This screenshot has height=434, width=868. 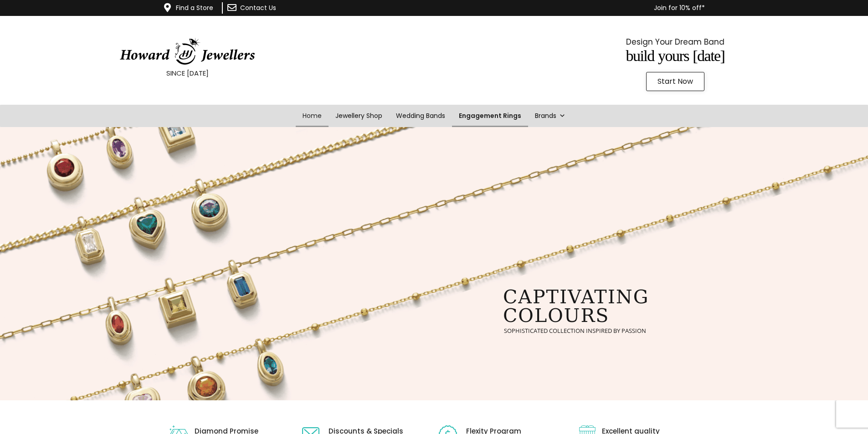 I want to click on a: Start Now, so click(x=675, y=81).